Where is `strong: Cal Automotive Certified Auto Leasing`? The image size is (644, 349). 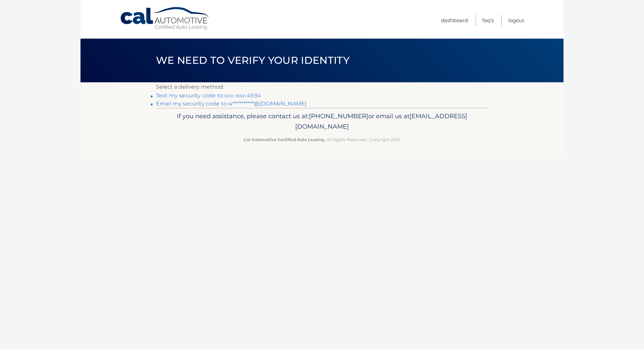
strong: Cal Automotive Certified Auto Leasing is located at coordinates (284, 140).